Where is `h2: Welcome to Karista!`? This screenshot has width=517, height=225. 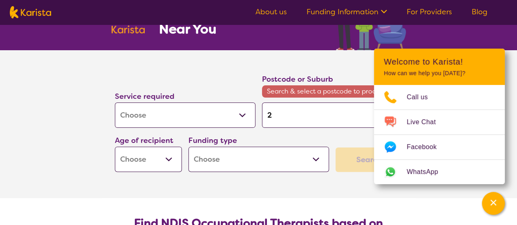
h2: Welcome to Karista! is located at coordinates (439, 62).